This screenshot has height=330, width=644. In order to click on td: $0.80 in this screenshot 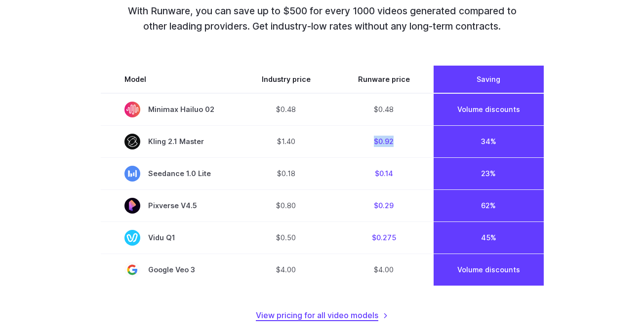, I will do `click(286, 205)`.